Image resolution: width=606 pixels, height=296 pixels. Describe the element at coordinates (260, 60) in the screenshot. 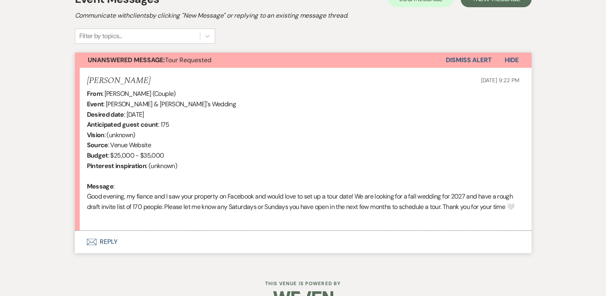

I see `button: Unanswered Message:Tour Requested` at that location.